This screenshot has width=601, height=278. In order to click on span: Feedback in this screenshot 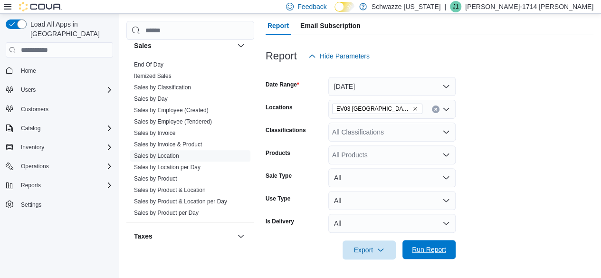, I will do `click(312, 7)`.